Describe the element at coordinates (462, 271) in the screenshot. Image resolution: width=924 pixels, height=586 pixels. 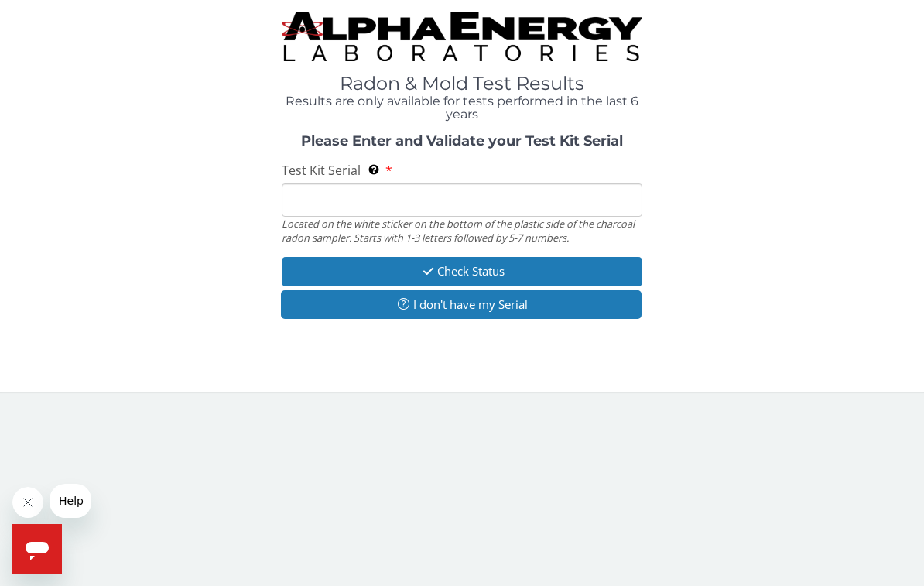
I see `button: Check Status` at that location.